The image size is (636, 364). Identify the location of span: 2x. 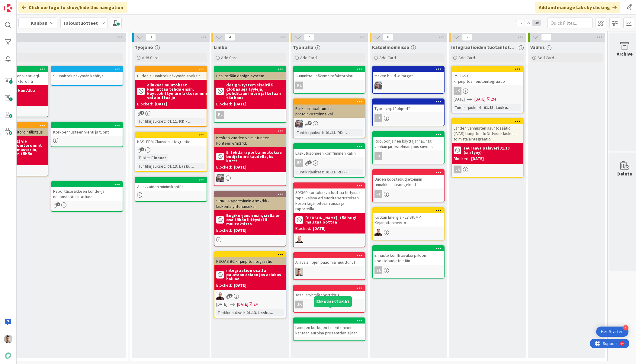
(528, 23).